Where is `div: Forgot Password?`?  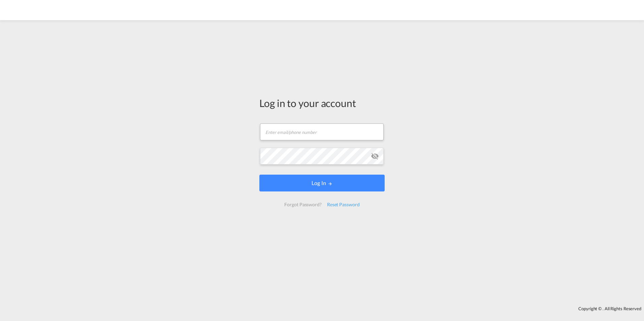 div: Forgot Password? is located at coordinates (303, 205).